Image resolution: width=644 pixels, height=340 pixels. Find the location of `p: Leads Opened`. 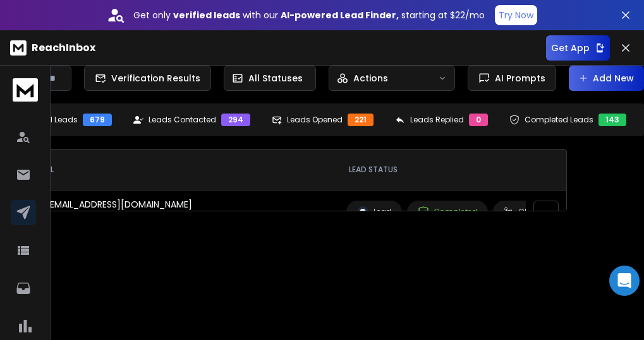

p: Leads Opened is located at coordinates (314, 120).